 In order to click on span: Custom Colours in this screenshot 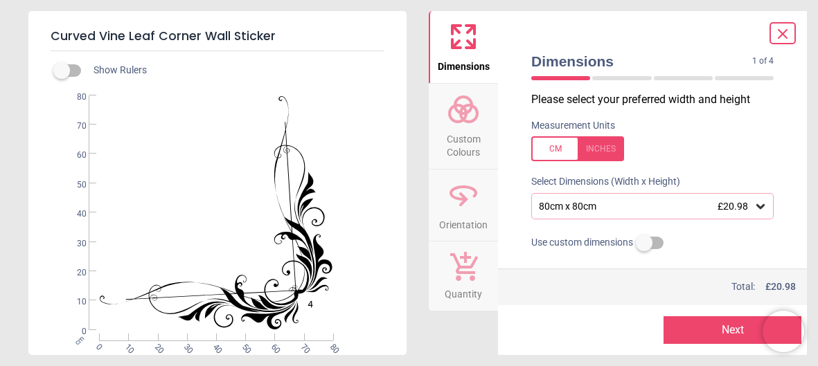, I will do `click(463, 143)`.